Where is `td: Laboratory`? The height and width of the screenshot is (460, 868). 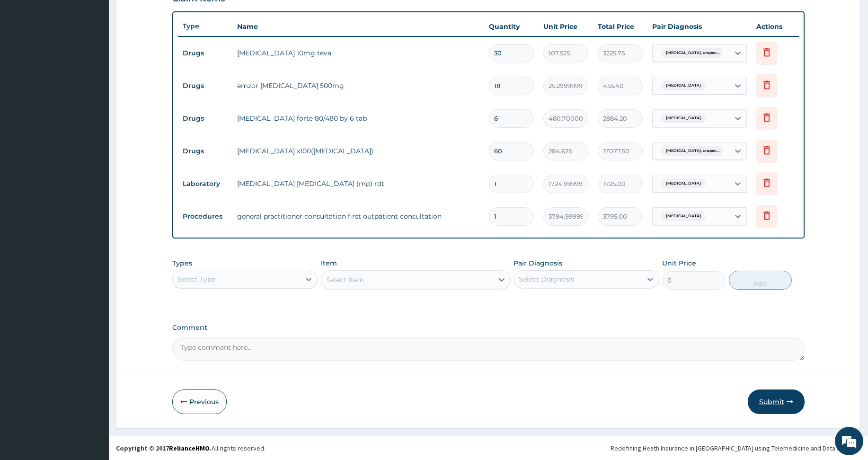
td: Laboratory is located at coordinates (205, 184).